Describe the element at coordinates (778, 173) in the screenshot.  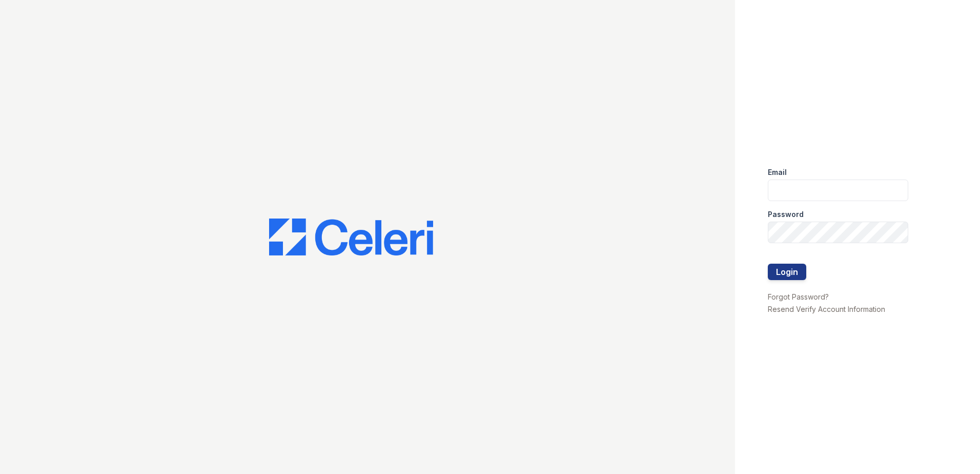
I see `label: Email` at that location.